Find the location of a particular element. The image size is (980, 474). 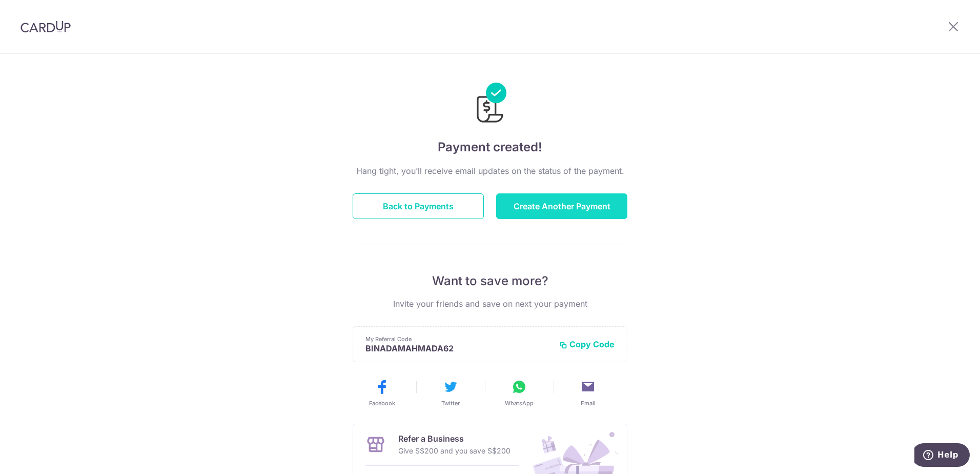

p: Hang tight, you’ll receive email updates on the status of the payment. is located at coordinates (490, 171).